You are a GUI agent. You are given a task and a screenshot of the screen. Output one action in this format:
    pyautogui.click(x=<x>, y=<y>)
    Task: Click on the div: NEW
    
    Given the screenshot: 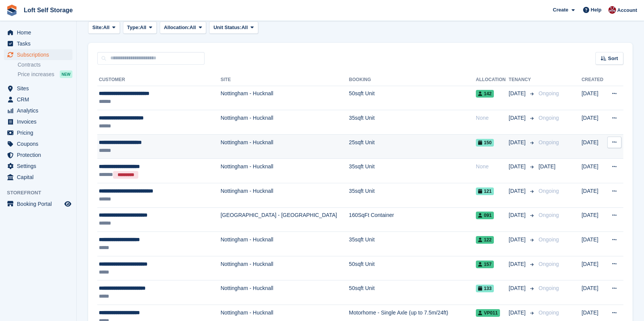 What is the action you would take?
    pyautogui.click(x=66, y=74)
    